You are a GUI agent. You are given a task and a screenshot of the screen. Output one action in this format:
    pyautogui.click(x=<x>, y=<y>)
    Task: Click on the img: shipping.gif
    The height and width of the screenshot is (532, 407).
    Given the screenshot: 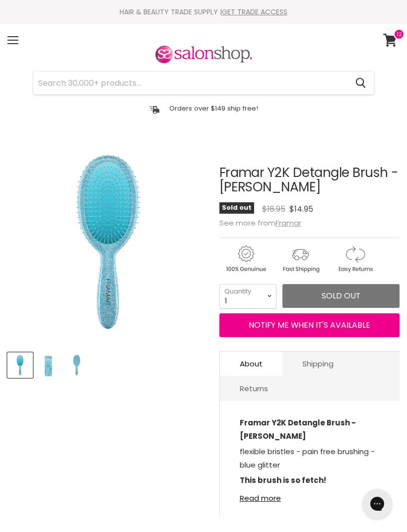 What is the action you would take?
    pyautogui.click(x=300, y=259)
    